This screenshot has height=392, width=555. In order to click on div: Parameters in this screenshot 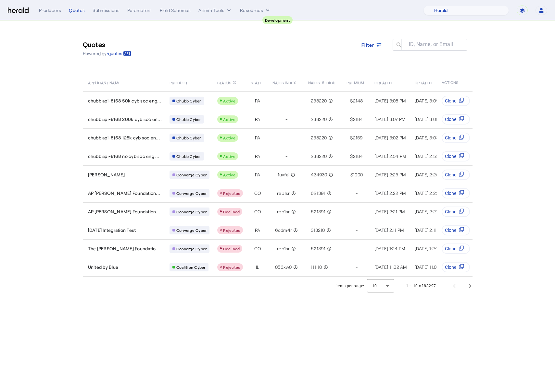, I will do `click(139, 10)`.